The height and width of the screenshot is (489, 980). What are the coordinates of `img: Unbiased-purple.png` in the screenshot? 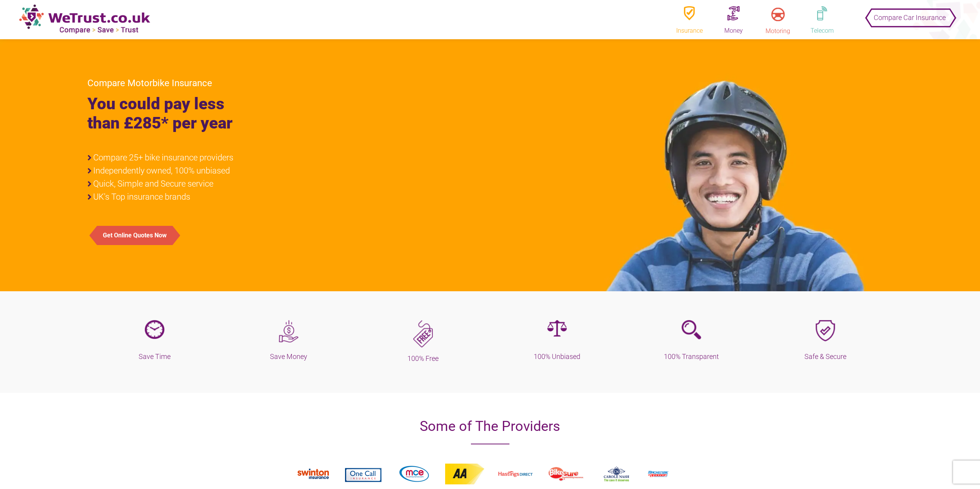 It's located at (557, 328).